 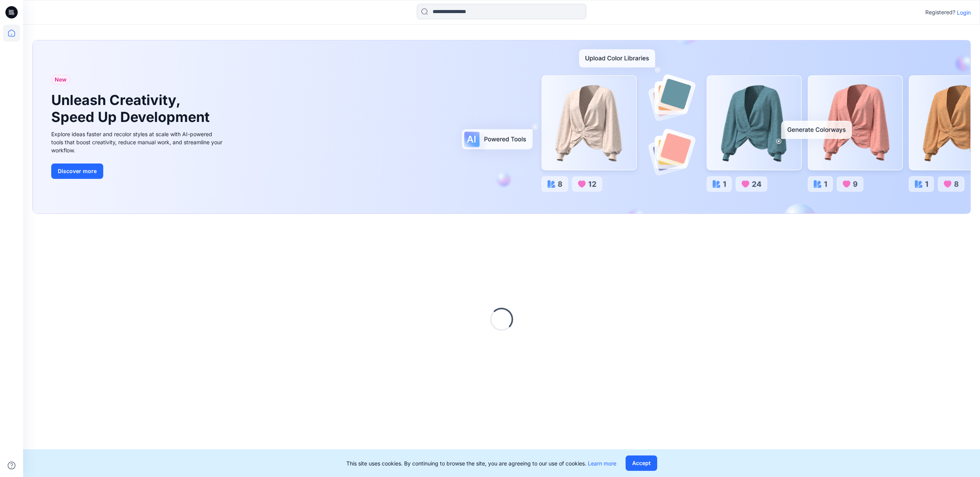 What do you see at coordinates (77, 171) in the screenshot?
I see `button: Discover more` at bounding box center [77, 171].